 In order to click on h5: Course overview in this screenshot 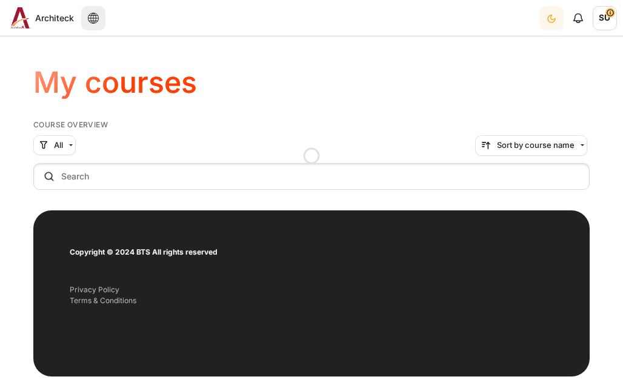, I will do `click(311, 125)`.